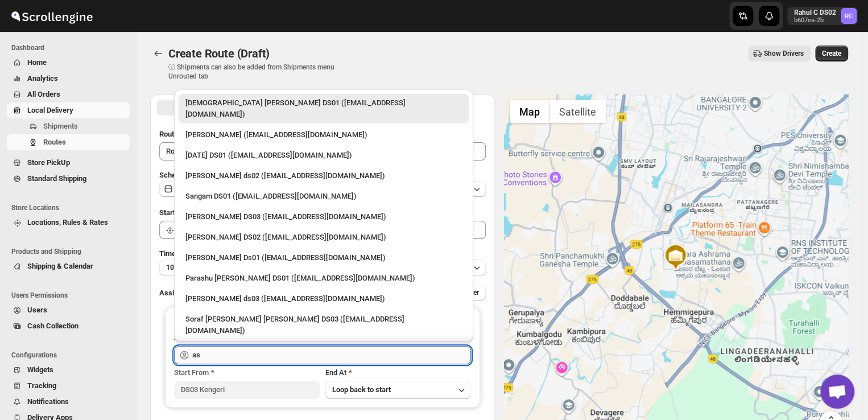 This screenshot has height=420, width=868. What do you see at coordinates (322, 268) in the screenshot?
I see `button: 10 minutes` at bounding box center [322, 268].